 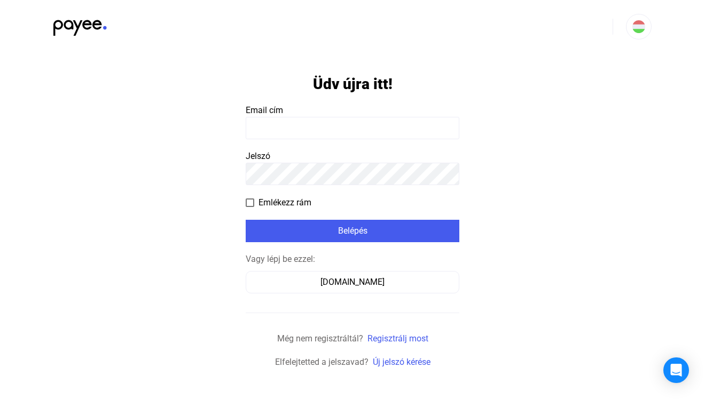 I want to click on span: Jelszó, so click(x=258, y=156).